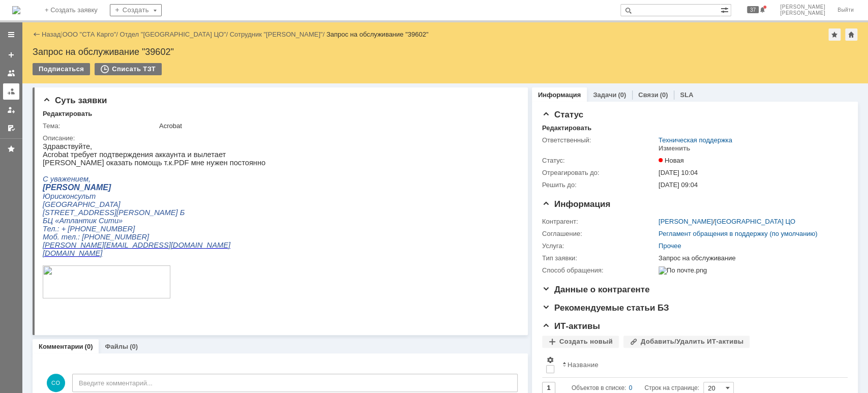 This screenshot has width=868, height=393. Describe the element at coordinates (699, 365) in the screenshot. I see `th: Название` at that location.